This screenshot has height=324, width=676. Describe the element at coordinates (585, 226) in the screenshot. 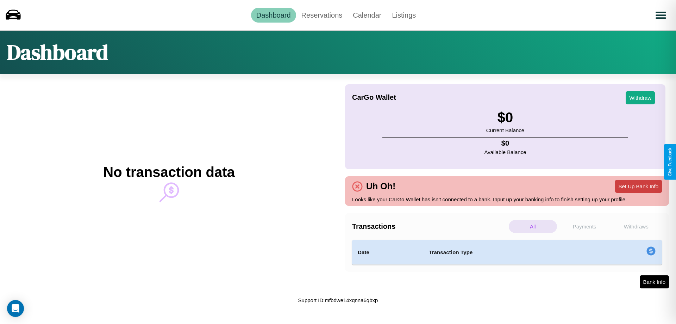

I see `p: Payments` at that location.